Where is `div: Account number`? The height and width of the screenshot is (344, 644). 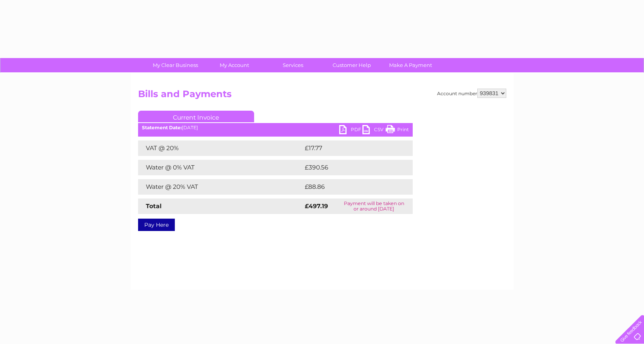 div: Account number is located at coordinates (471, 94).